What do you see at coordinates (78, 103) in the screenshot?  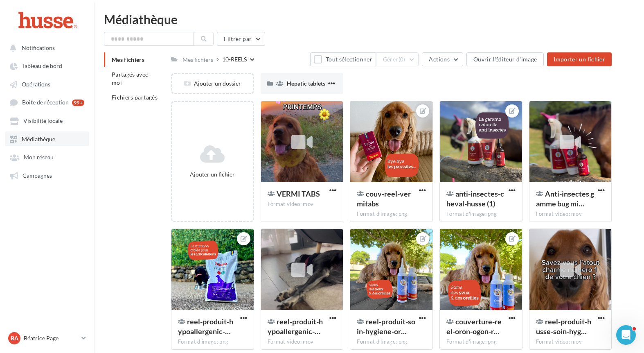 I see `div: 99+` at bounding box center [78, 103].